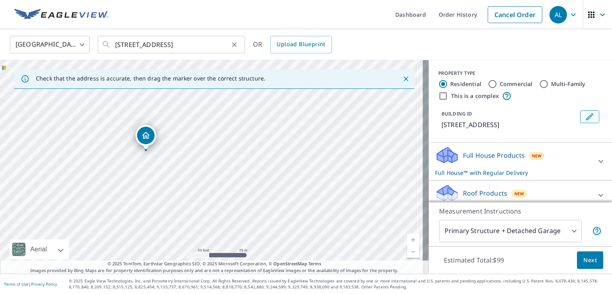 The height and width of the screenshot is (294, 612). Describe the element at coordinates (301, 45) in the screenshot. I see `a: Upload Blueprint` at that location.